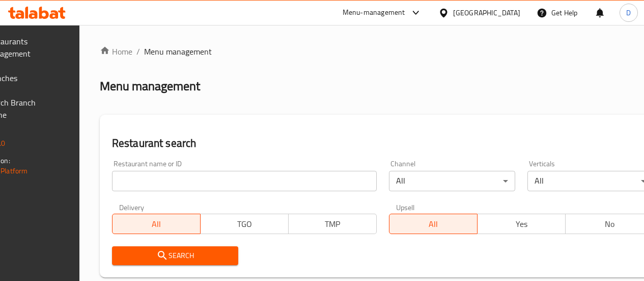 This screenshot has width=644, height=281. Describe the element at coordinates (175, 255) in the screenshot. I see `span: Search` at that location.